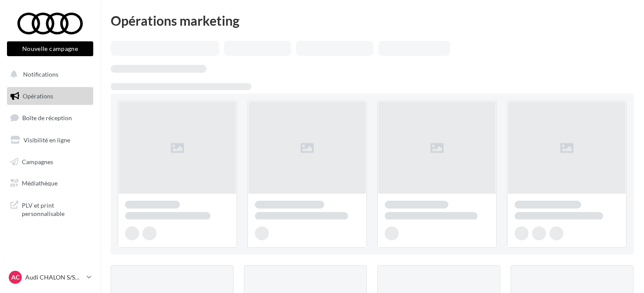 The image size is (644, 293). Describe the element at coordinates (50, 209) in the screenshot. I see `a: PLV et print personnalisable` at that location.